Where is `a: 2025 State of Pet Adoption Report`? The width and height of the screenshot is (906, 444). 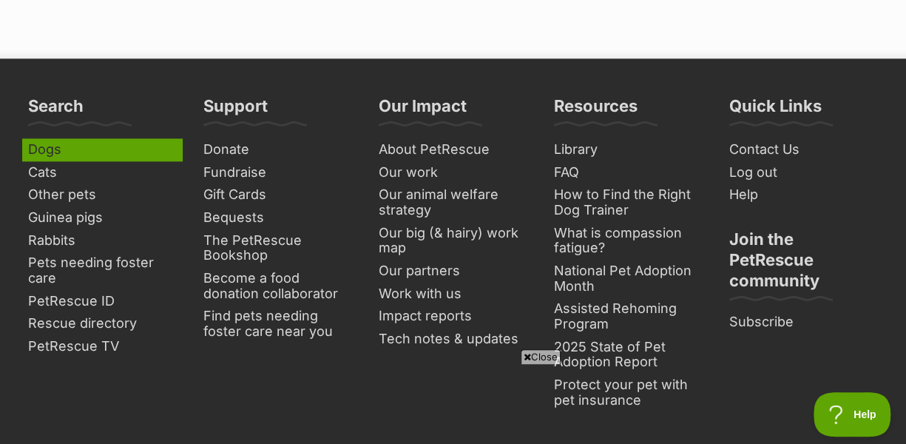
a: 2025 State of Pet Adoption Report is located at coordinates (628, 354).